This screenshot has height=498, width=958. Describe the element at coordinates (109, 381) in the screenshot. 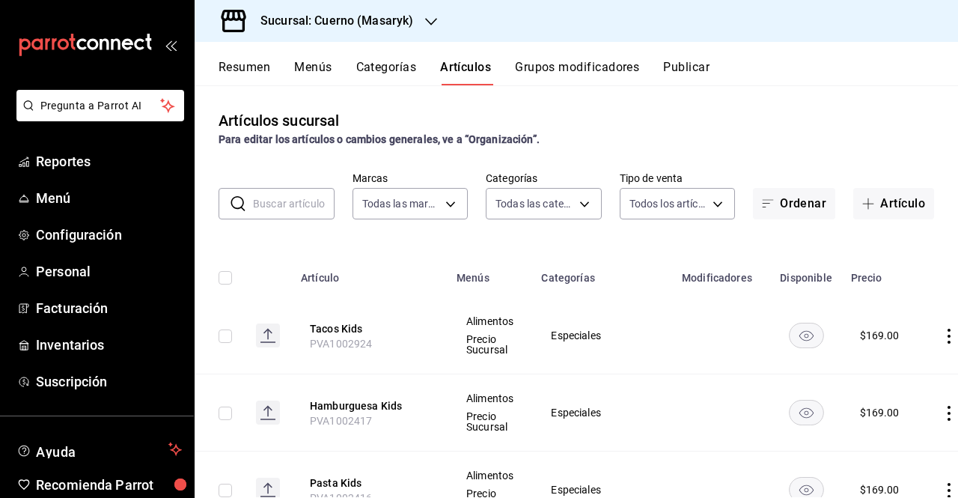

I see `span: Suscripción` at that location.